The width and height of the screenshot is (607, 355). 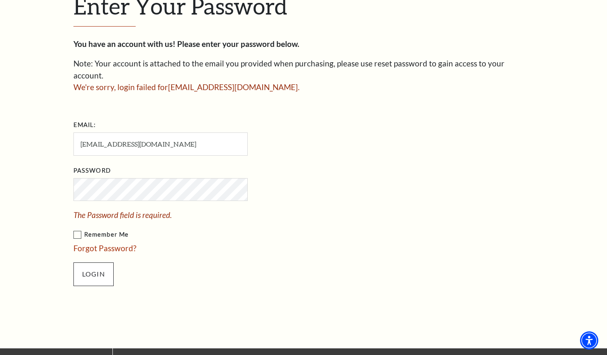 What do you see at coordinates (105, 248) in the screenshot?
I see `a: Forgot Password?` at bounding box center [105, 248].